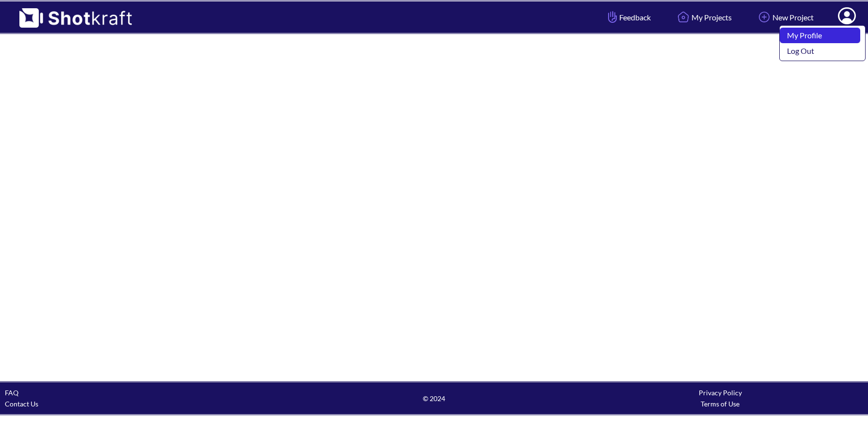 The image size is (868, 437). What do you see at coordinates (21, 403) in the screenshot?
I see `a: Contact Us` at bounding box center [21, 403].